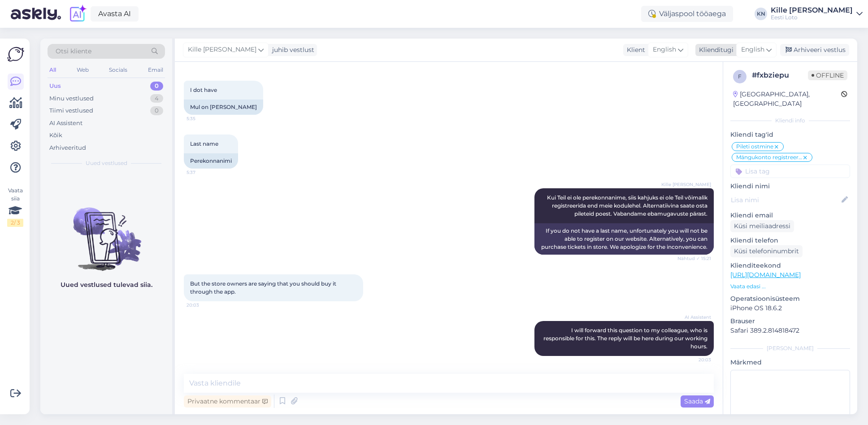  What do you see at coordinates (627, 206) in the screenshot?
I see `span: Kui Teil ei ole perekonnanime, siis kahjuks ei ole Teil võimalik registreerida end meie kodulehel...` at bounding box center [627, 206].